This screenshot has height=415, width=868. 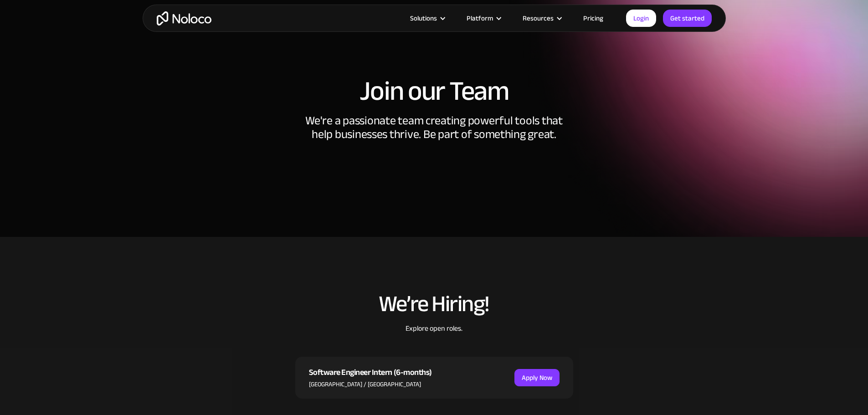 What do you see at coordinates (434, 139) in the screenshot?
I see `div: We're a passionate team creating powerful tools that help businesses thrive. Be part of something...` at bounding box center [434, 139].